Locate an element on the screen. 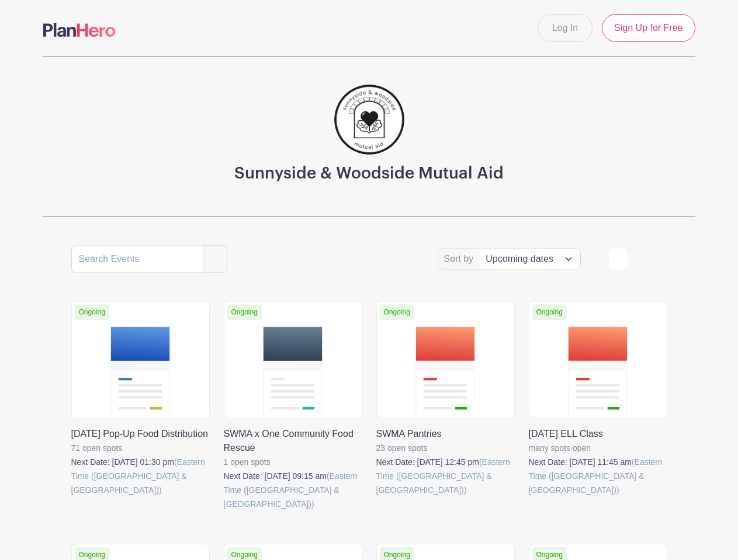 This screenshot has height=560, width=738. label: Sort by is located at coordinates (460, 259).